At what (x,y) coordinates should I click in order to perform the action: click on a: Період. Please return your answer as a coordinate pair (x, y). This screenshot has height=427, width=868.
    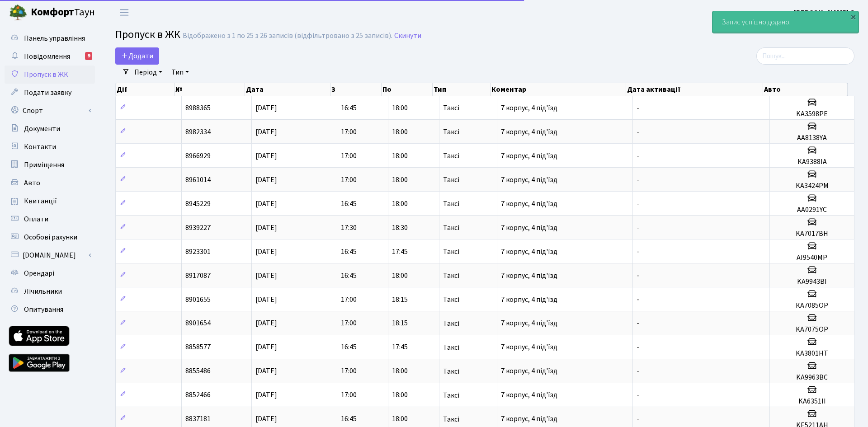
    Looking at the image, I should click on (148, 73).